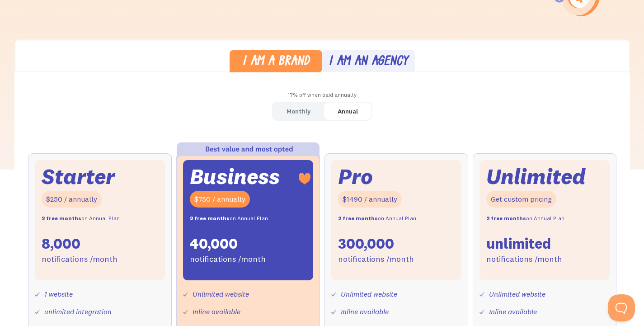 This screenshot has height=326, width=644. What do you see at coordinates (298, 112) in the screenshot?
I see `div: Monthly` at bounding box center [298, 112].